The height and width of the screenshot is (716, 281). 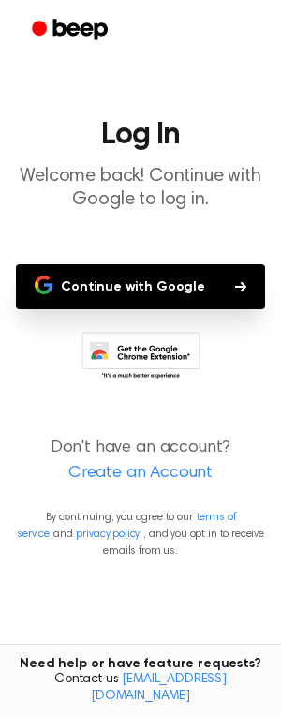 What do you see at coordinates (141, 461) in the screenshot?
I see `p: Don't have an account?` at bounding box center [141, 461].